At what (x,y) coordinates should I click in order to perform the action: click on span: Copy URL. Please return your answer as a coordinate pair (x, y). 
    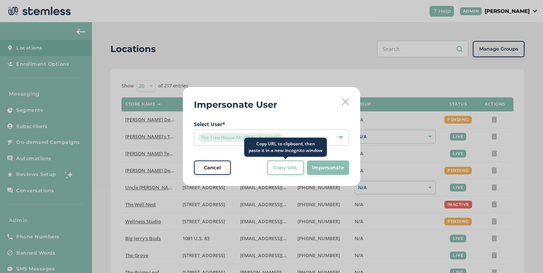
    Looking at the image, I should click on (286, 168).